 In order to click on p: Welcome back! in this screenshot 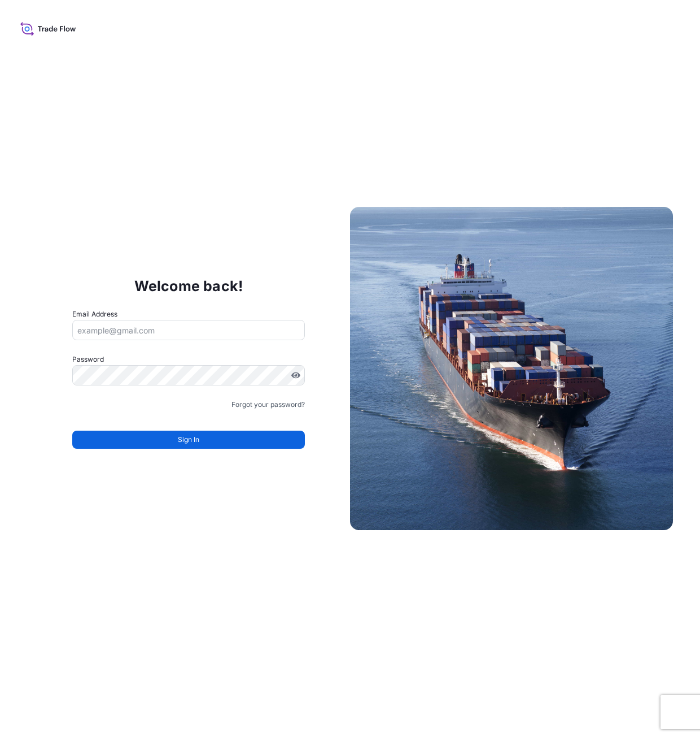, I will do `click(188, 286)`.